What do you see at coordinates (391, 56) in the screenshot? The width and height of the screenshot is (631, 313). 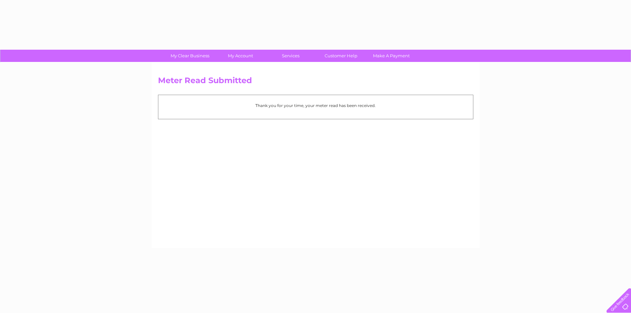 I see `a: Make A Payment` at bounding box center [391, 56].